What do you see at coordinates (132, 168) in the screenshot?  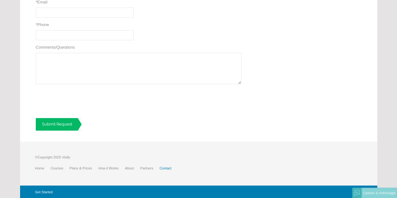 I see `a: About` at bounding box center [132, 168].